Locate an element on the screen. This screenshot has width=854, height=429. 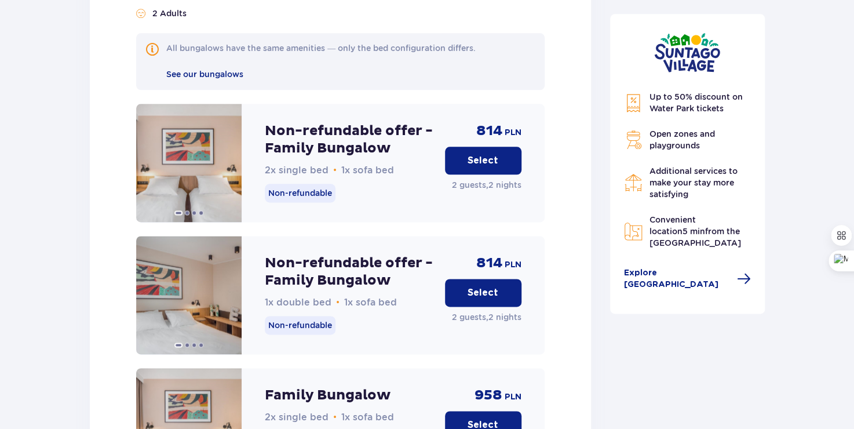
p: 2 Adults is located at coordinates (169, 13).